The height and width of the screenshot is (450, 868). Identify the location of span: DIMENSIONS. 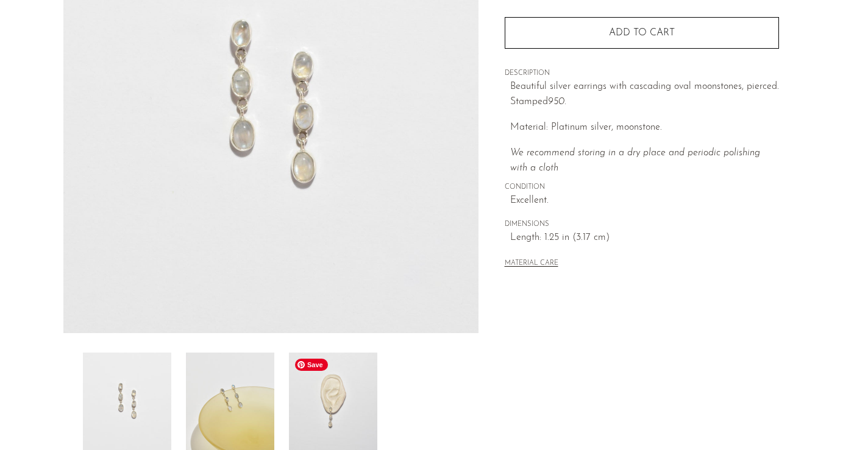
(642, 225).